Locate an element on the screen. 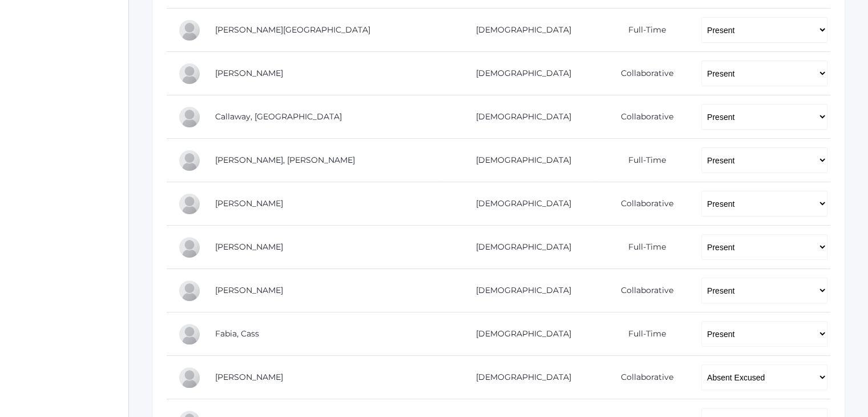 This screenshot has height=417, width=868. div: Cass Fabia is located at coordinates (190, 334).